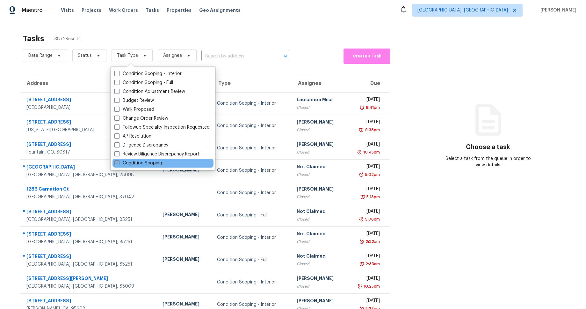 The width and height of the screenshot is (586, 309). What do you see at coordinates (138, 163) in the screenshot?
I see `label: Condition Scoping` at bounding box center [138, 163].